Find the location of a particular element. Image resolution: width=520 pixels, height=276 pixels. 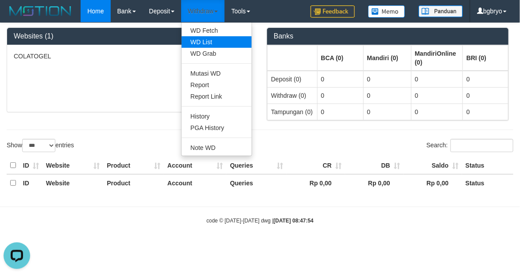

a: Mutasi WD is located at coordinates (217, 74).